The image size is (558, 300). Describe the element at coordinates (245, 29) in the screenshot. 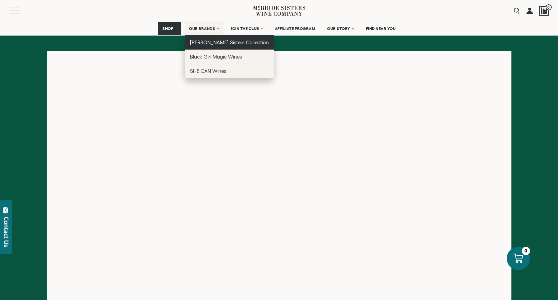

I see `span: JOIN THE CLUB` at that location.